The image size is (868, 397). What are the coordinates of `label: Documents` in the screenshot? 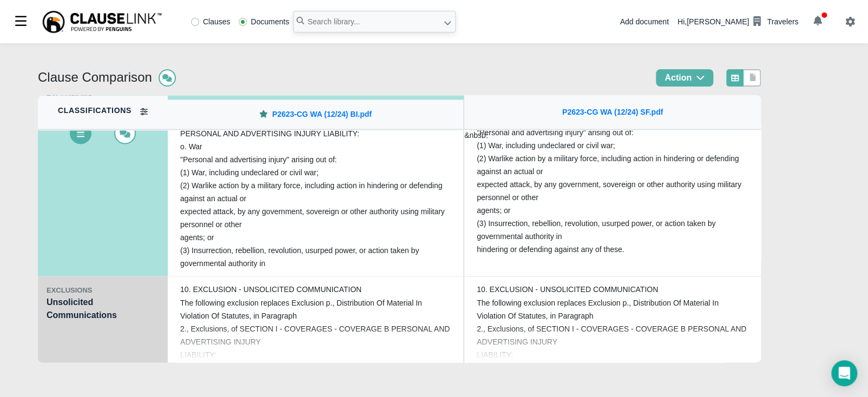 It's located at (264, 21).